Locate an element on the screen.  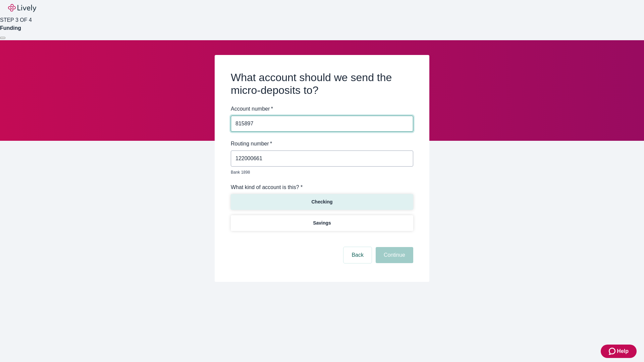
p: Checking is located at coordinates (322, 202).